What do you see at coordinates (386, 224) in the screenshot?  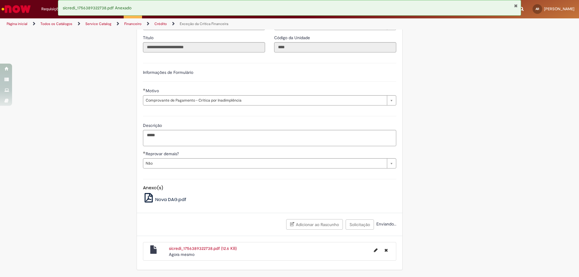 I see `span: Enviando...` at bounding box center [386, 224].